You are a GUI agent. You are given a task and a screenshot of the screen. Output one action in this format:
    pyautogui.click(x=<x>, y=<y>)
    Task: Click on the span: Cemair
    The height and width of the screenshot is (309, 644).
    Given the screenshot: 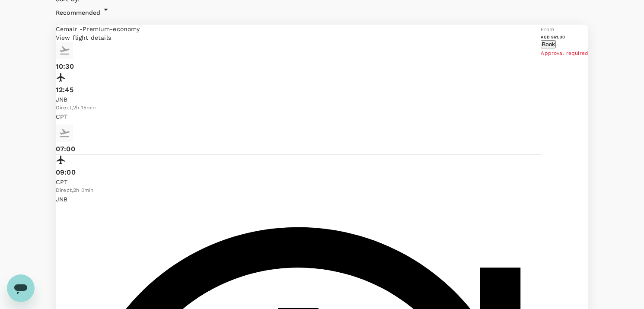 What is the action you would take?
    pyautogui.click(x=68, y=29)
    